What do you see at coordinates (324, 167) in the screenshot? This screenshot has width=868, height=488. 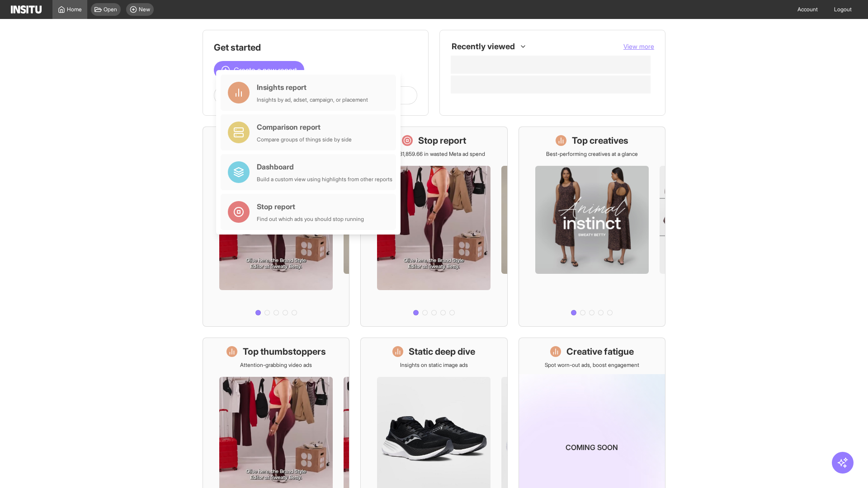 I see `div: Dashboard` at bounding box center [324, 167].